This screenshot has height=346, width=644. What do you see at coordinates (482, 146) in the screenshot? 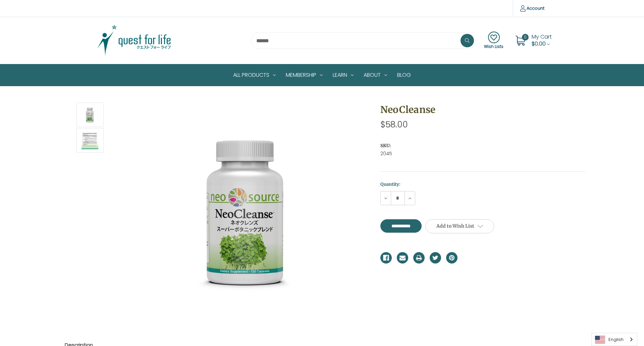
I see `dt: SKU:` at bounding box center [482, 146].